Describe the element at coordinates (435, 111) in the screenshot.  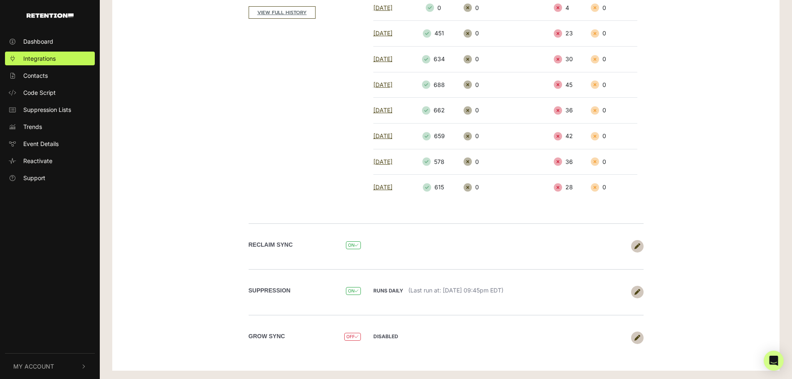
I see `td: 662` at that location.